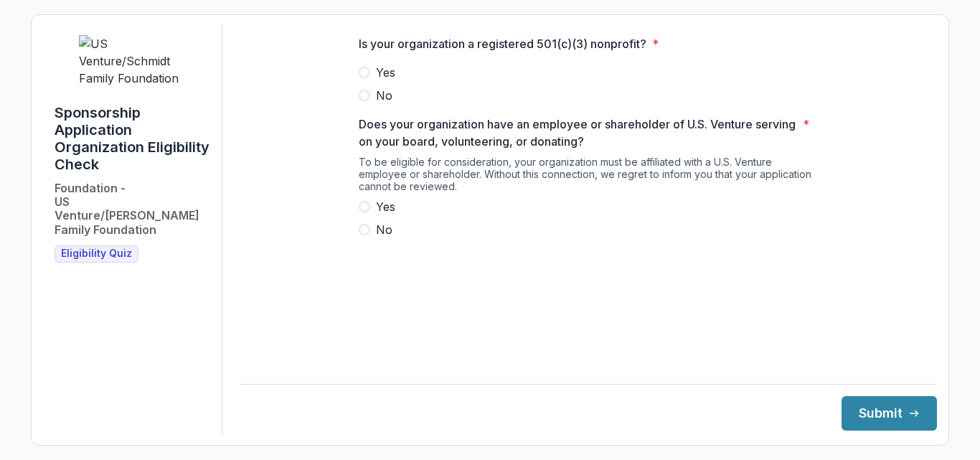  I want to click on button: Submit, so click(889, 414).